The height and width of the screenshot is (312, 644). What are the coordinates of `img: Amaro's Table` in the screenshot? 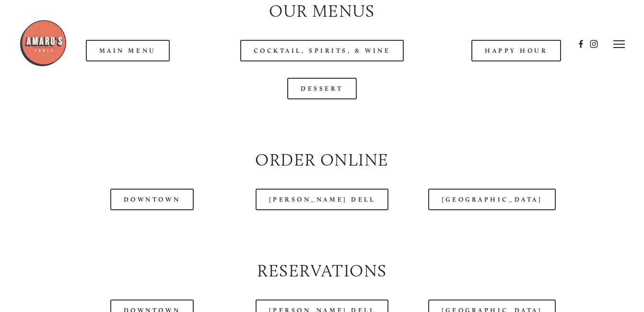 It's located at (43, 43).